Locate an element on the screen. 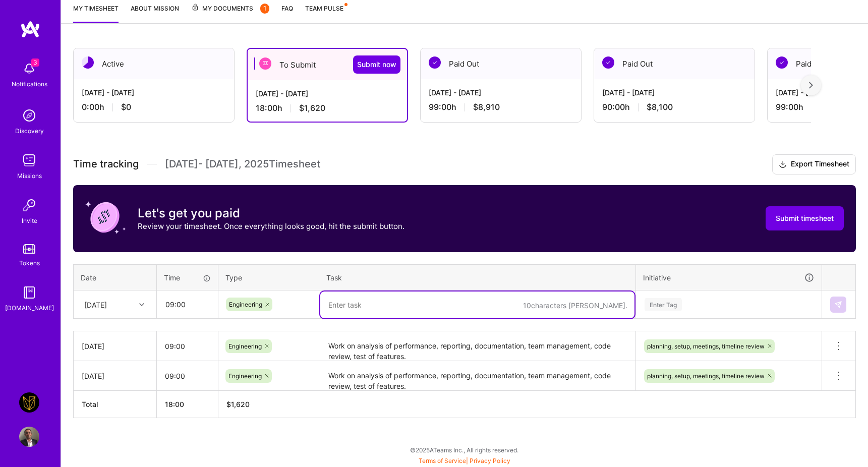 The image size is (868, 467). img: logo is located at coordinates (30, 29).